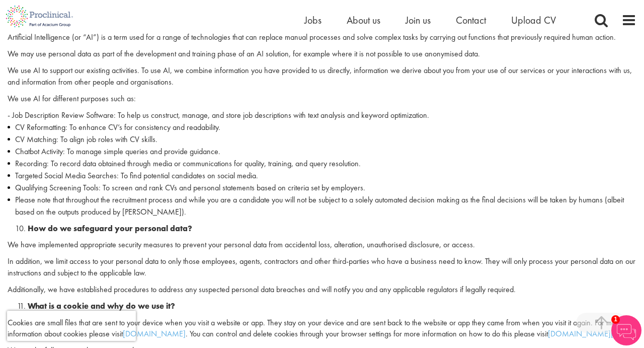  What do you see at coordinates (110, 228) in the screenshot?
I see `strong: How do we safeguard your personal data?` at bounding box center [110, 228].